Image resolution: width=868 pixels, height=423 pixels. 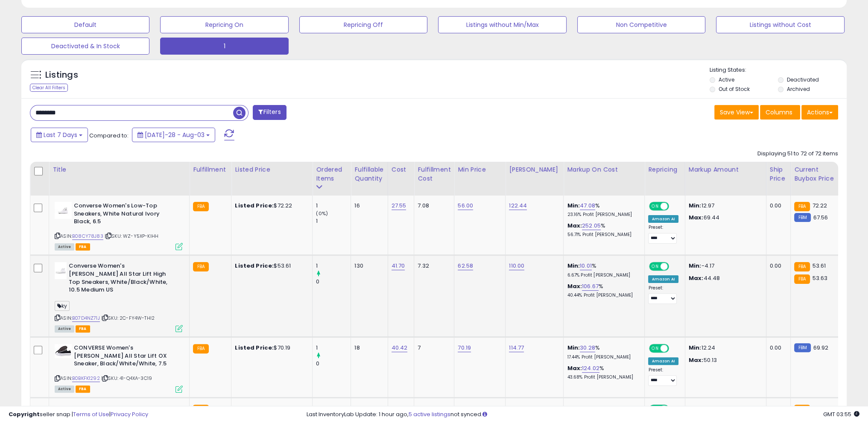 What do you see at coordinates (210, 170) in the screenshot?
I see `div: Fulfillment` at bounding box center [210, 170].